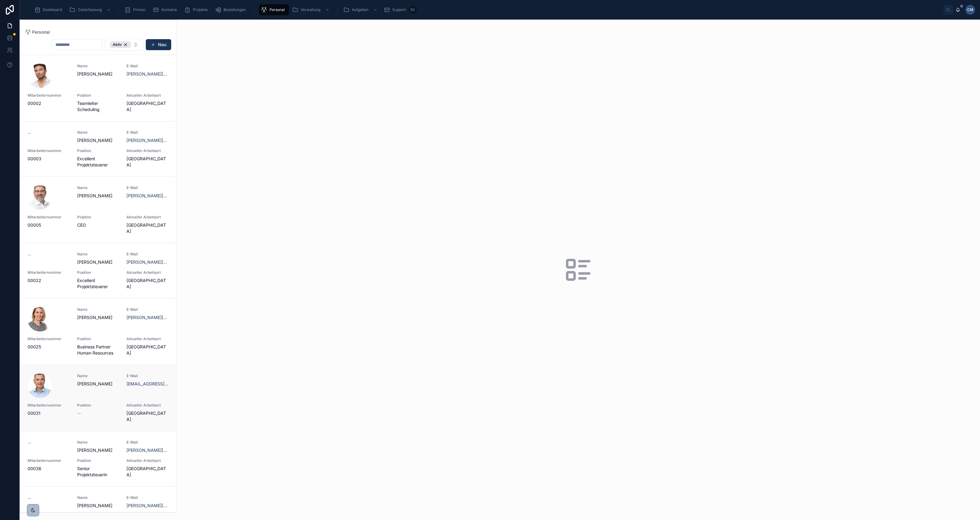 Image resolution: width=980 pixels, height=520 pixels. Describe the element at coordinates (48, 347) in the screenshot. I see `span: 00025` at that location.